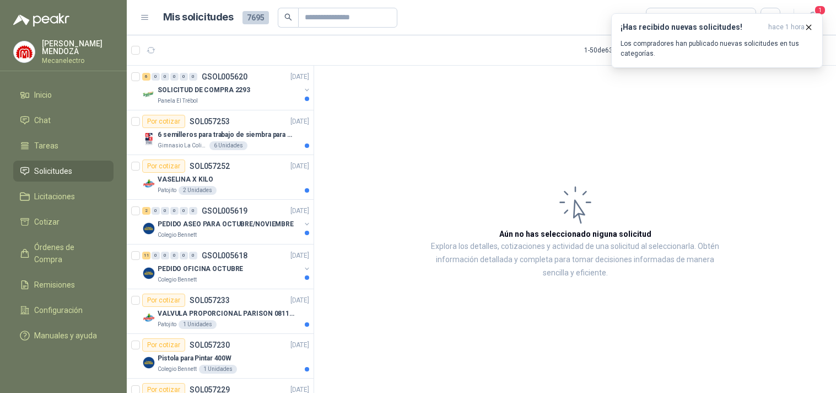  What do you see at coordinates (620, 50) in the screenshot?
I see `div: 1 - 50 de 6342` at bounding box center [620, 50].